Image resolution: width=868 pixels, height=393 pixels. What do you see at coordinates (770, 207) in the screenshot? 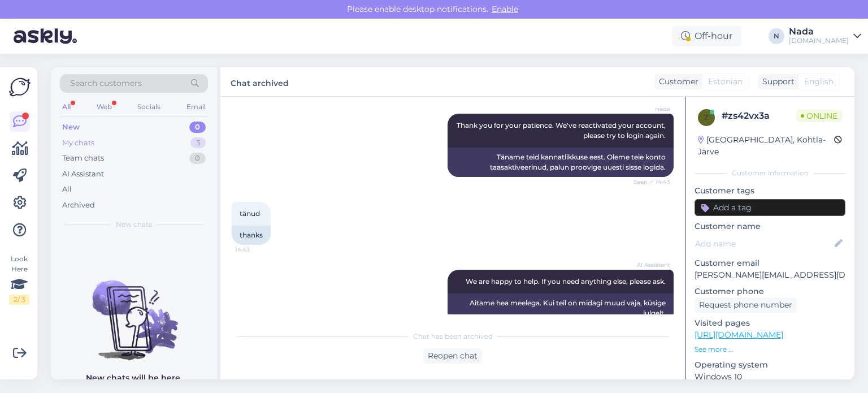
I see `input: Add a tag` at bounding box center [770, 207].